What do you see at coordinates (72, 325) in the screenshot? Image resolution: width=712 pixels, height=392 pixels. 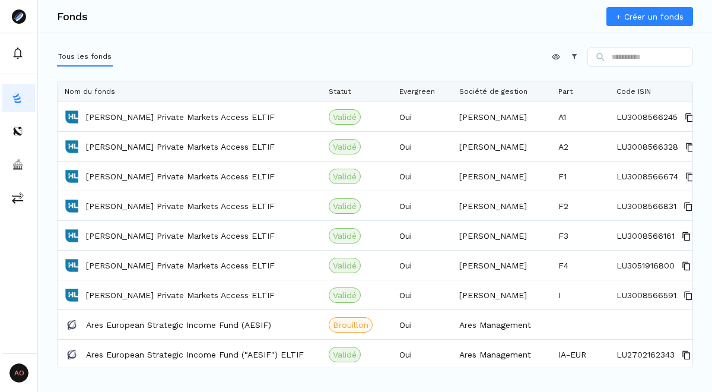 I see `img: Ares European Strategic Income Fund (AESIF)` at bounding box center [72, 325].